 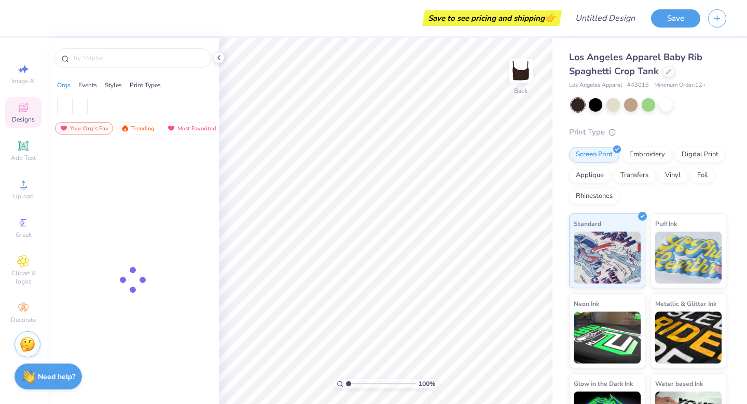 I want to click on span: Puff Ink, so click(x=666, y=223).